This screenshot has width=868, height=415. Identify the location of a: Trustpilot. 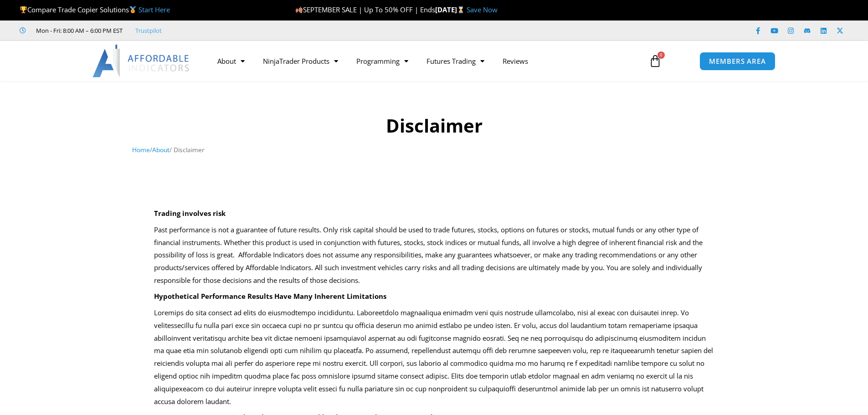
(149, 30).